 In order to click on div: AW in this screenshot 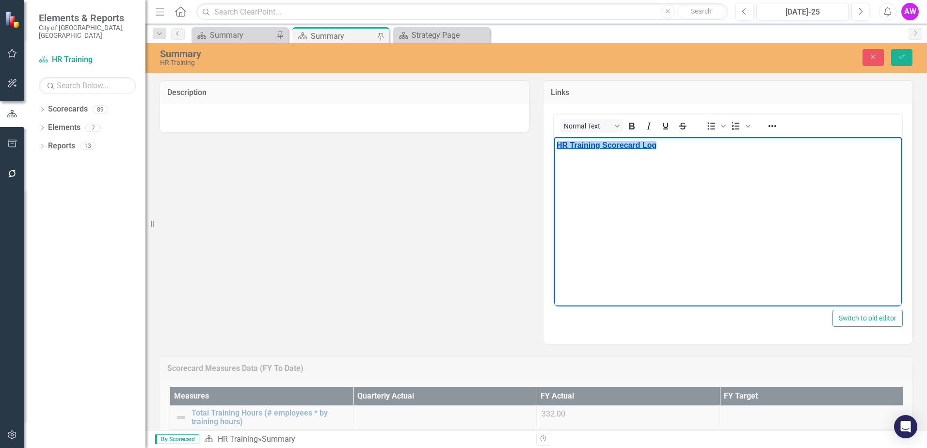, I will do `click(910, 12)`.